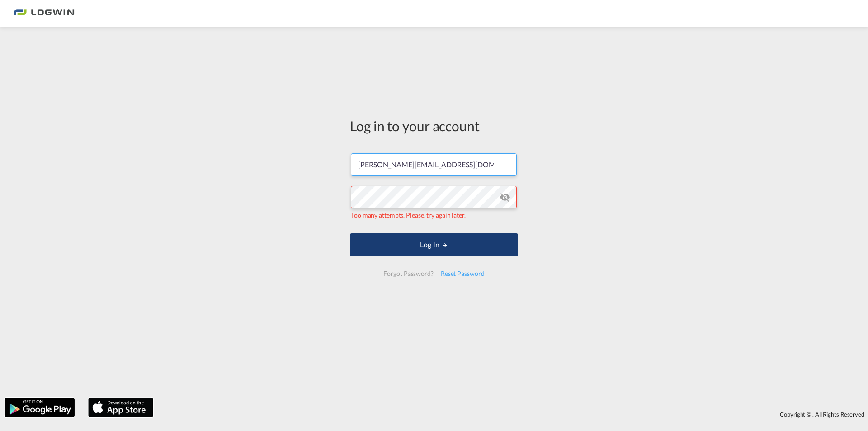  I want to click on div: Log in to your account, so click(434, 126).